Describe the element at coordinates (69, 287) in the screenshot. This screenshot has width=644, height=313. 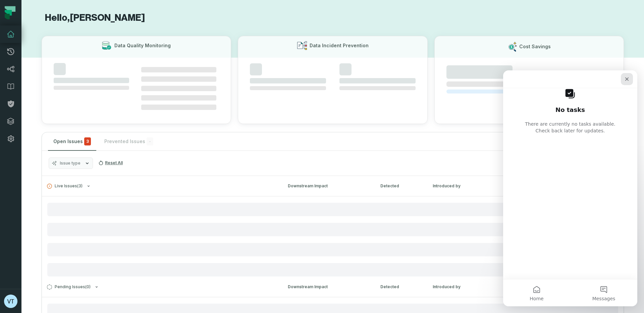
I see `span: Pending Issues ( 0 )` at that location.